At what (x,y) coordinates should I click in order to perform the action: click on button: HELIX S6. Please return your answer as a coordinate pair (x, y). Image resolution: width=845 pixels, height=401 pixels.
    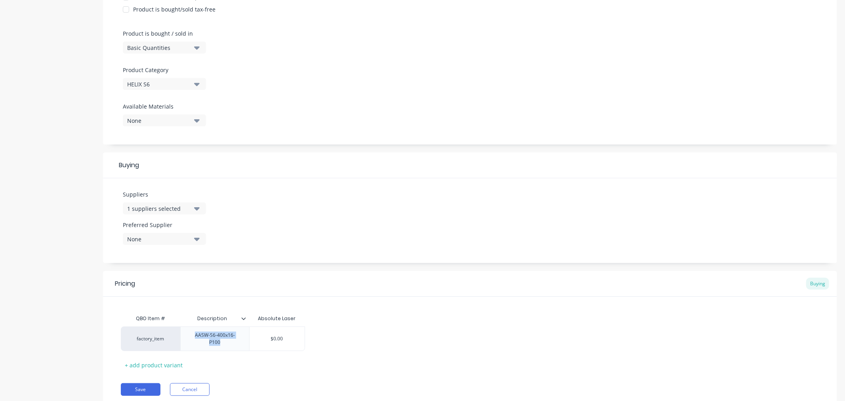
    Looking at the image, I should click on (164, 84).